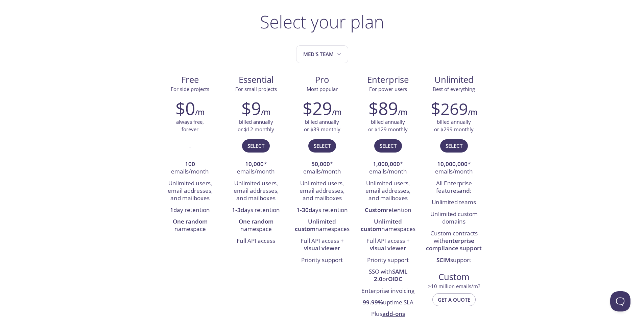  Describe the element at coordinates (388, 291) in the screenshot. I see `li: Enterprise invoicing` at that location.